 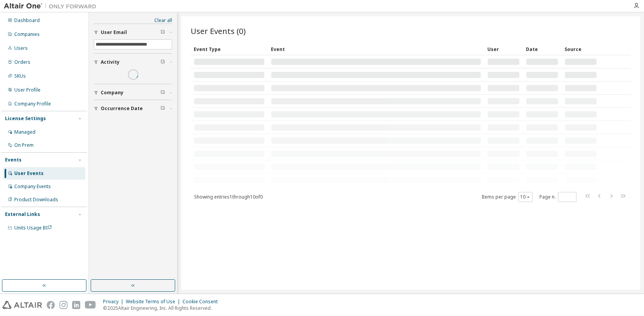 I want to click on img: youtube.svg, so click(x=90, y=304).